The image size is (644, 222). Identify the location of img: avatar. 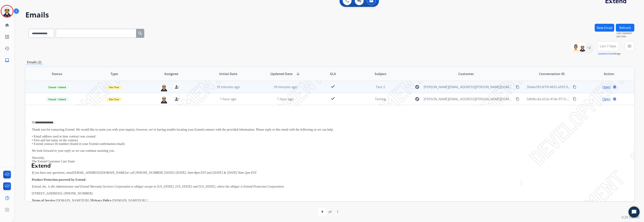
(7, 11).